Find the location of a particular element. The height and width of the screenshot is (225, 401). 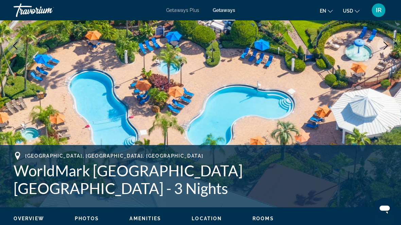

button: Change currency is located at coordinates (351, 11).